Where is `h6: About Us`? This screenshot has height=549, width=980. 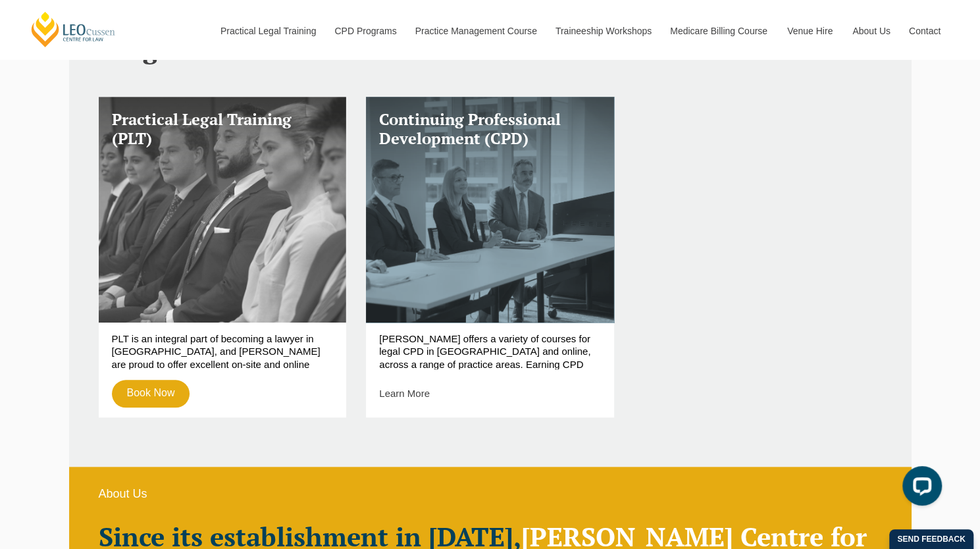
h6: About Us is located at coordinates (490, 494).